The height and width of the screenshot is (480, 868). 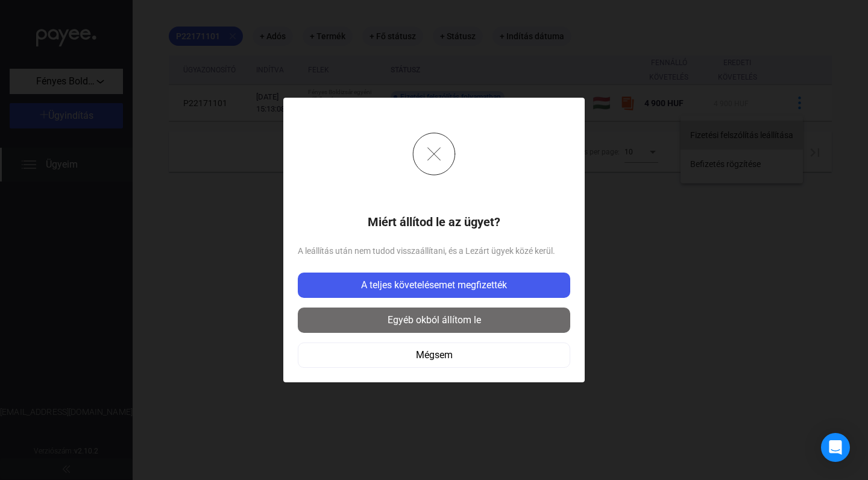 What do you see at coordinates (434, 355) in the screenshot?
I see `button: Mégsem` at bounding box center [434, 355].